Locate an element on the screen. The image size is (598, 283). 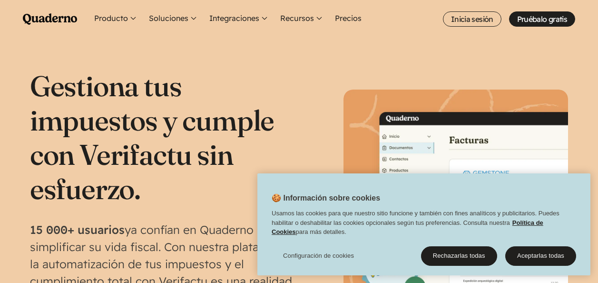
div: Cookie banner is located at coordinates (424, 224).